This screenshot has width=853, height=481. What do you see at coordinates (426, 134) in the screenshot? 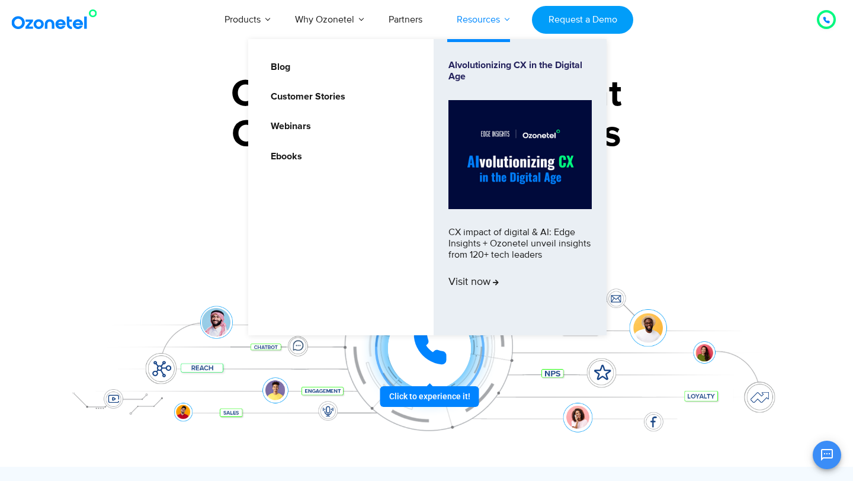
I see `div: Customer Experiences` at bounding box center [426, 134].